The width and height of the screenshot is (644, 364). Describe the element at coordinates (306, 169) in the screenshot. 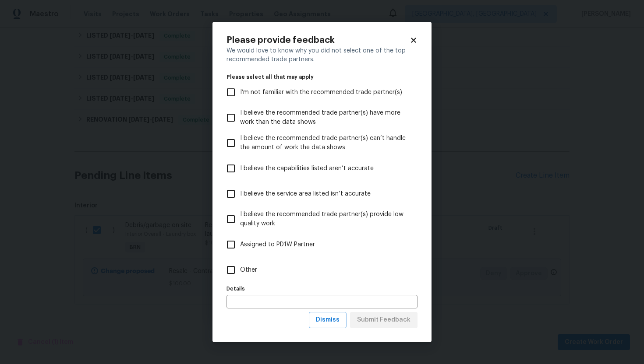

I see `span: I believe the capabilities listed aren’t accurate` at that location.